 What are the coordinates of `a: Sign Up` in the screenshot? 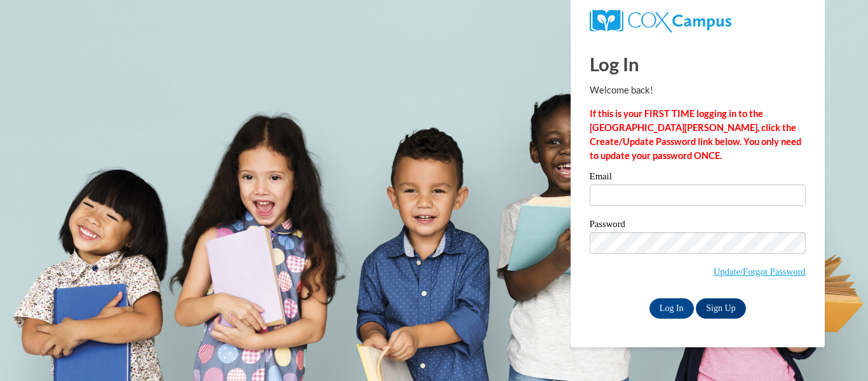 It's located at (721, 309).